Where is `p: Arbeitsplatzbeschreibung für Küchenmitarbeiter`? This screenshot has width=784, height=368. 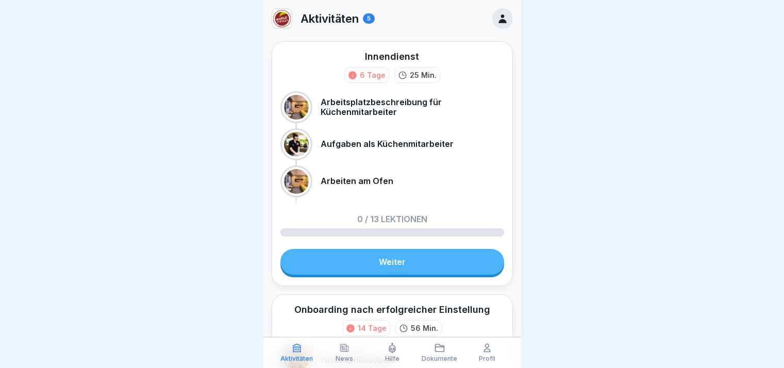 p: Arbeitsplatzbeschreibung für Küchenmitarbeiter is located at coordinates (412, 107).